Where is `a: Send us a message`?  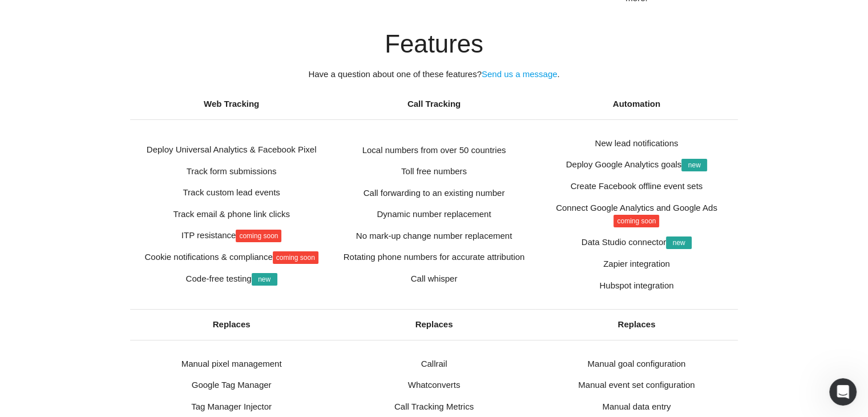
a: Send us a message is located at coordinates (519, 74).